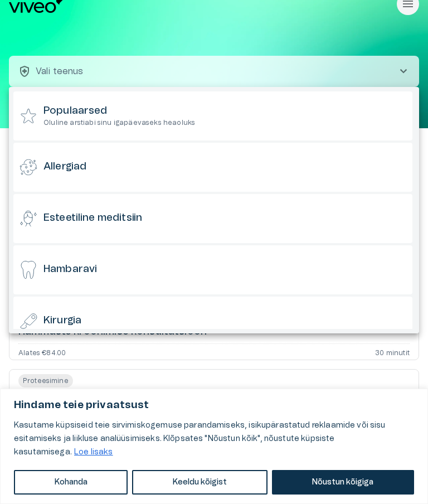  Describe the element at coordinates (62, 320) in the screenshot. I see `h6: Kirurgia` at that location.